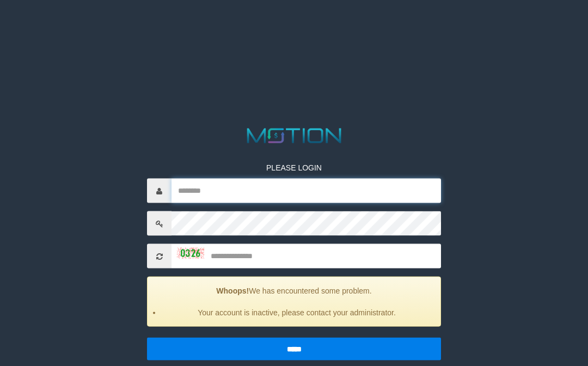 The image size is (588, 366). I want to click on li: Your account is inactive, please contact your administrator., so click(297, 312).